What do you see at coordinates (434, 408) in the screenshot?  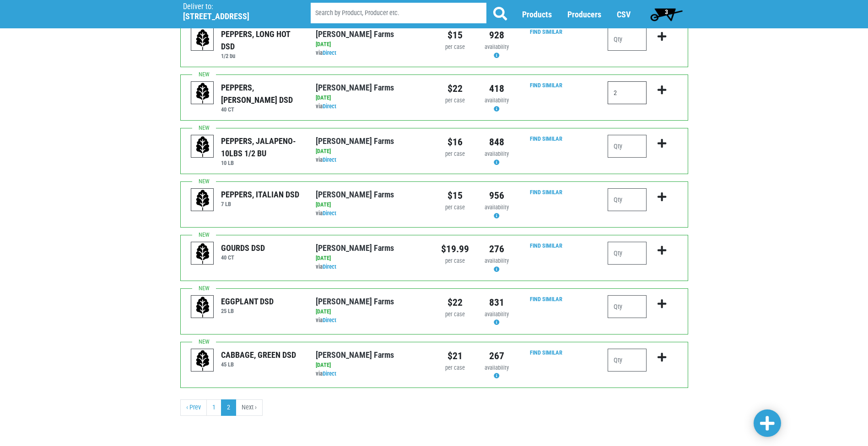 I see `nav: pager` at bounding box center [434, 408].